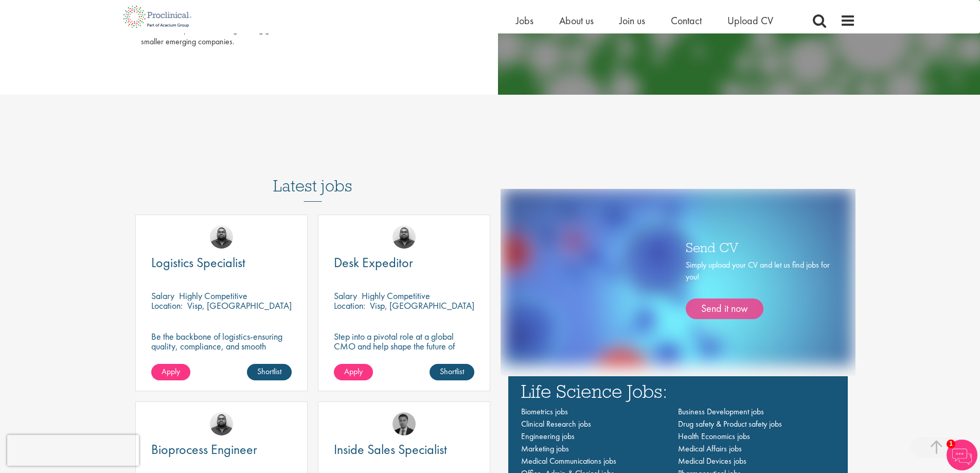 Image resolution: width=980 pixels, height=473 pixels. Describe the element at coordinates (710, 448) in the screenshot. I see `span: Medical Affairs jobs` at that location.